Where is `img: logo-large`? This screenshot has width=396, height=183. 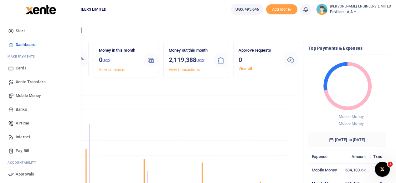
img: logo-large is located at coordinates (41, 10).